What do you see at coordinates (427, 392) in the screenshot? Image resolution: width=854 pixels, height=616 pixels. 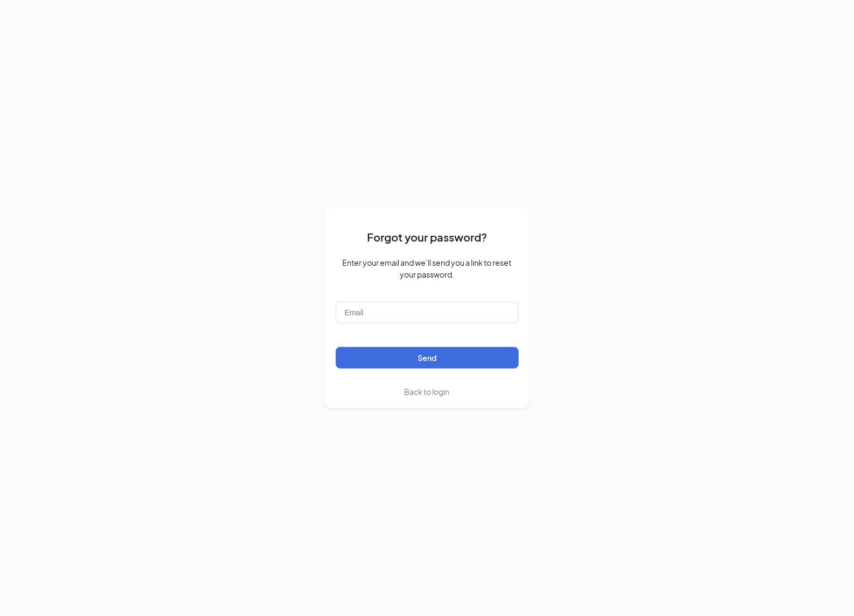 I see `span: Back to login` at bounding box center [427, 392].